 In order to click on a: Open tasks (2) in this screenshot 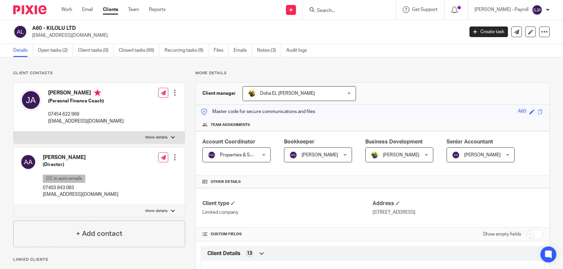, I will do `click(55, 50)`.